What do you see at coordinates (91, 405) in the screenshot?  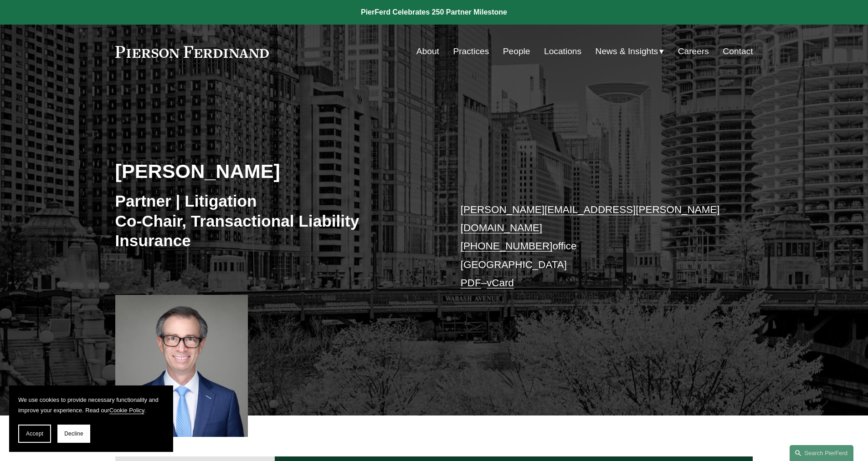 I see `p: We use cookies to provide necessary functionality and improve your experience. Read our .` at bounding box center [91, 405].